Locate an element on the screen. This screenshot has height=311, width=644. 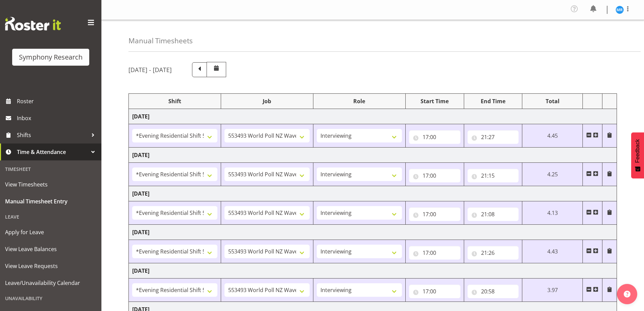
div: Start Time is located at coordinates (435, 101).